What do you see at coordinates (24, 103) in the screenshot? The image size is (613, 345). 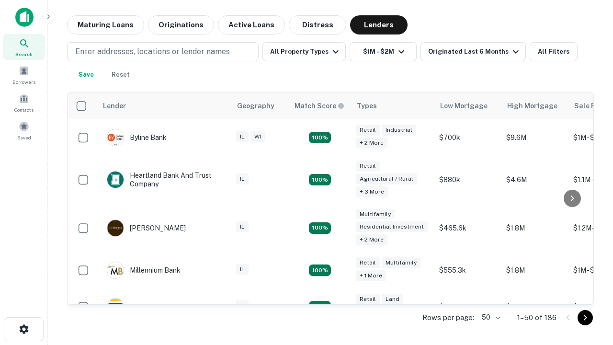 I see `div: Contacts` at bounding box center [24, 103].